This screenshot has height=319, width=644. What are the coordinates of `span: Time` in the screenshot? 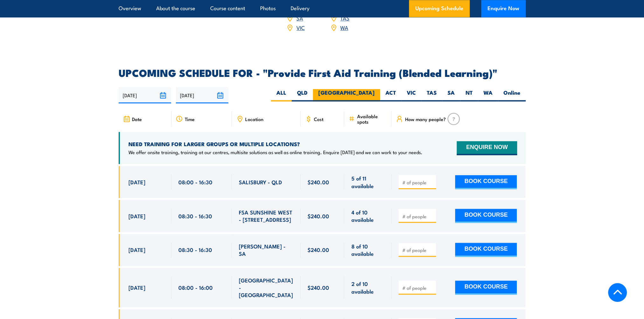 It's located at (189, 119).